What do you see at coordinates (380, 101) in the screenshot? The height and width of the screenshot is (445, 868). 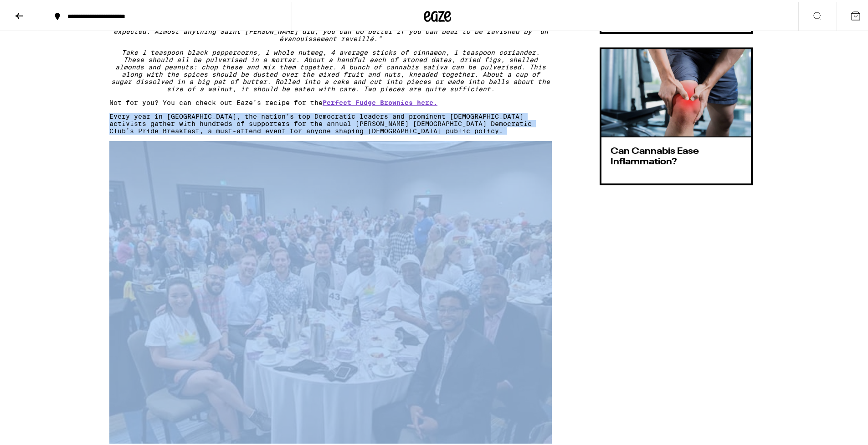 I see `a: Perfect Fudge Brownies here.` at bounding box center [380, 101].